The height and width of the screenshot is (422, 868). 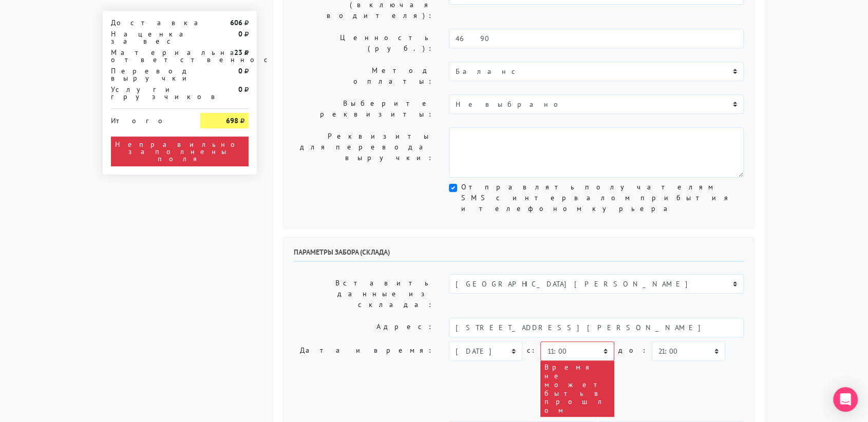 I want to click on div: Перевод выручки, so click(x=148, y=74).